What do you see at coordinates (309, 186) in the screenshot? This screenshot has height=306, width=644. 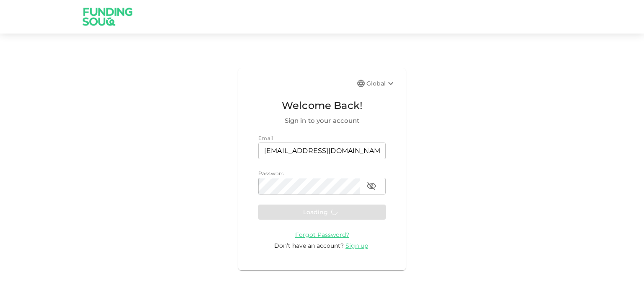 I see `input: password` at bounding box center [309, 186].